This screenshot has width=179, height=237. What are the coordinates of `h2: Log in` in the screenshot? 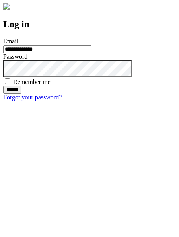 It's located at (89, 24).